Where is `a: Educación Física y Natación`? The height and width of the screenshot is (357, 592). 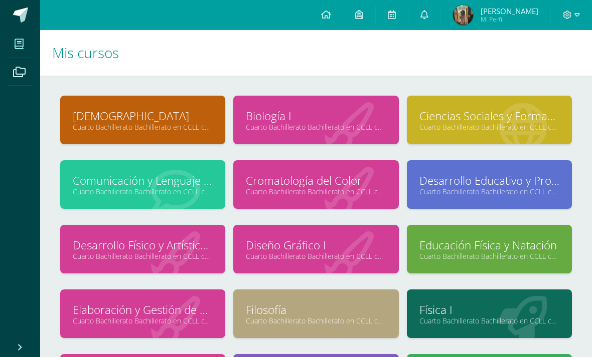 a: Educación Física y Natación is located at coordinates (489, 245).